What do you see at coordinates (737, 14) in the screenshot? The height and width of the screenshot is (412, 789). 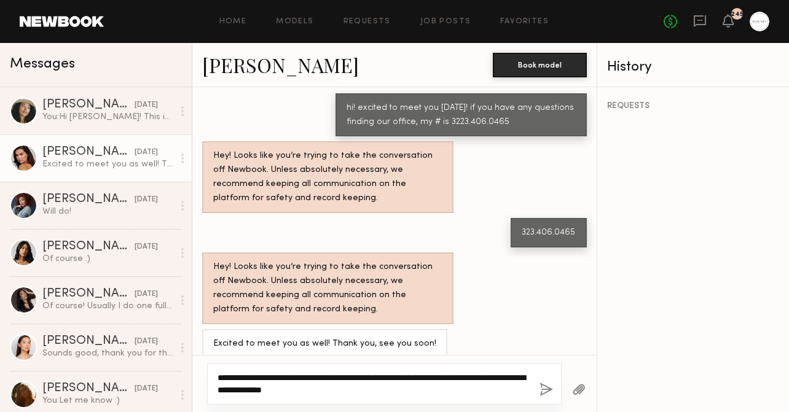 I see `div: 245` at bounding box center [737, 14].